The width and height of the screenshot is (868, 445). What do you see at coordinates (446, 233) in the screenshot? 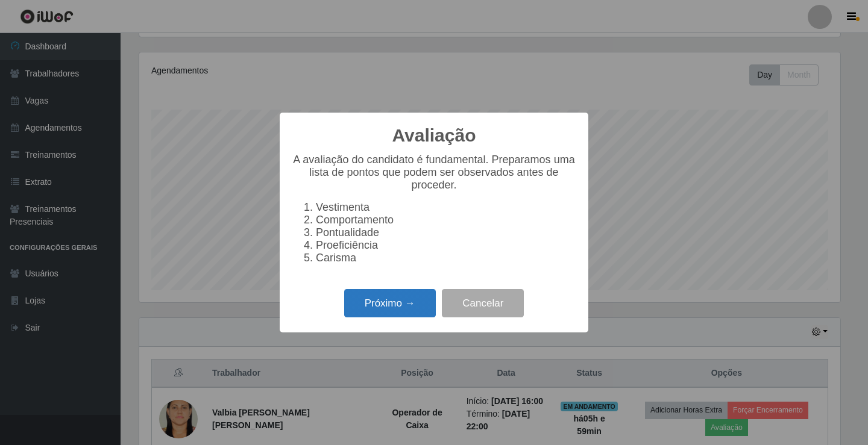
I see `li: Pontualidade` at bounding box center [446, 233].